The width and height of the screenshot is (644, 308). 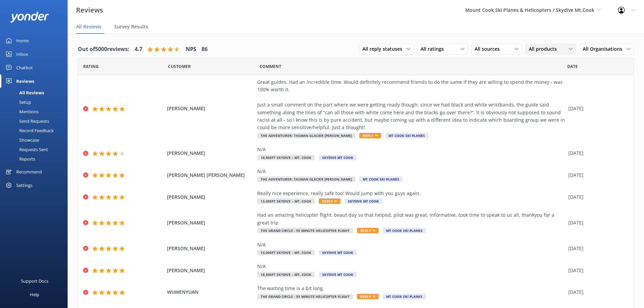 I want to click on span: Question, so click(x=270, y=66).